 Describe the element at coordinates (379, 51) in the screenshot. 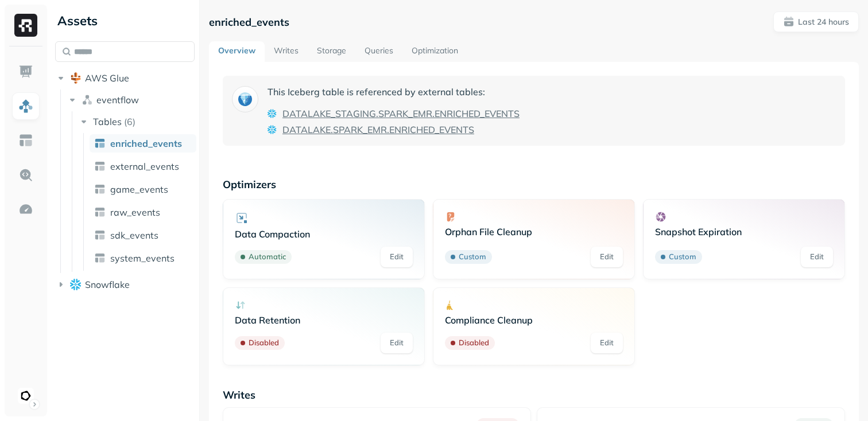

I see `a: Queries` at that location.